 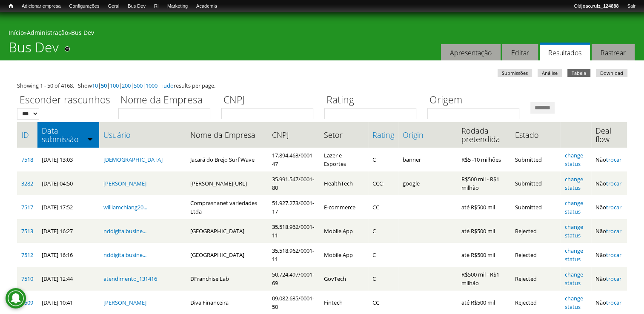 What do you see at coordinates (609, 135) in the screenshot?
I see `th: Deal flow` at bounding box center [609, 135].